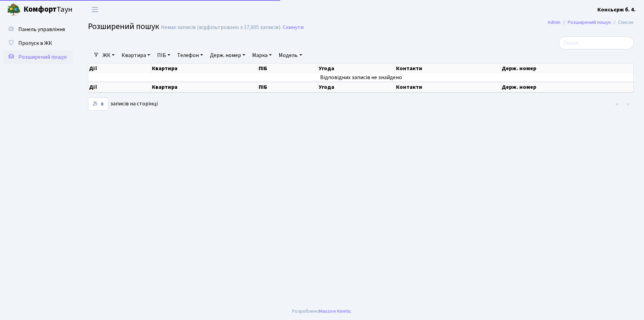 The height and width of the screenshot is (320, 644). What do you see at coordinates (38, 29) in the screenshot?
I see `a: Панель управління` at bounding box center [38, 29].